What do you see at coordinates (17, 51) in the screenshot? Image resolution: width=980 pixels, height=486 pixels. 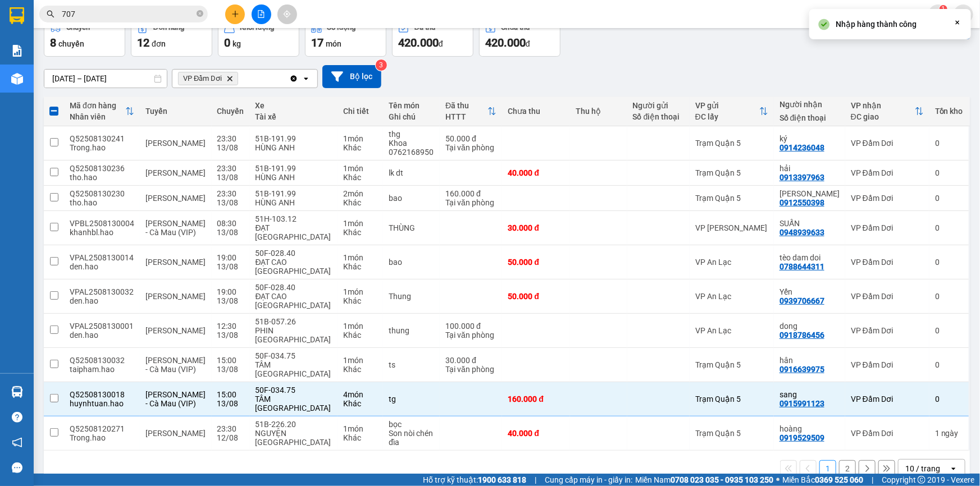 I see `img: solution-icon` at bounding box center [17, 51].